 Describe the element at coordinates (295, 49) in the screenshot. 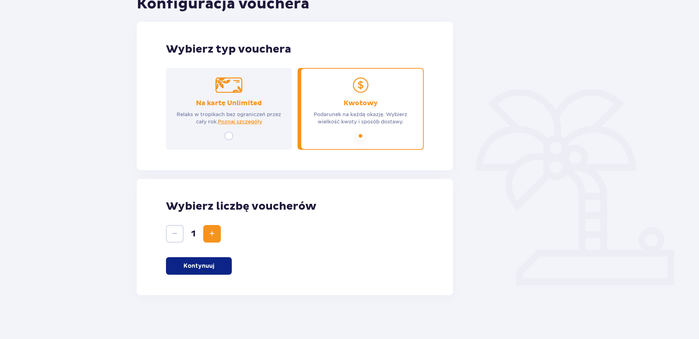

I see `p: Wybierz typ vouchera` at that location.